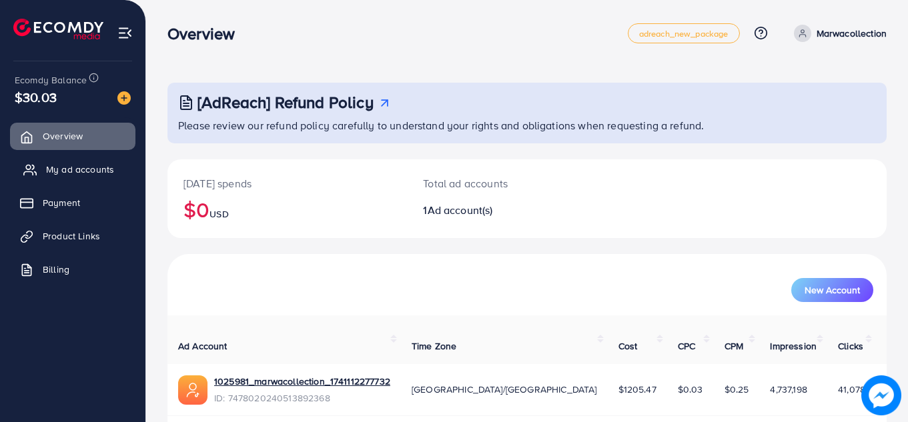 Image resolution: width=908 pixels, height=422 pixels. Describe the element at coordinates (851, 33) in the screenshot. I see `p: Marwacollection` at that location.